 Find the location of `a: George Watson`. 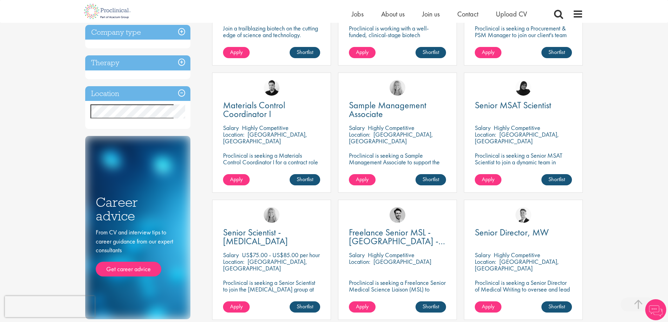

a: George Watson is located at coordinates (523, 215).